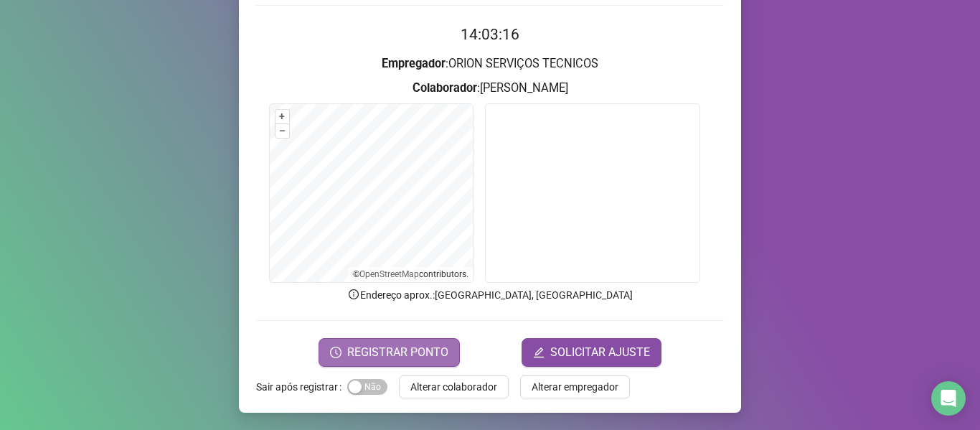 This screenshot has width=980, height=430. Describe the element at coordinates (397, 353) in the screenshot. I see `span: REGISTRAR PONTO` at that location.